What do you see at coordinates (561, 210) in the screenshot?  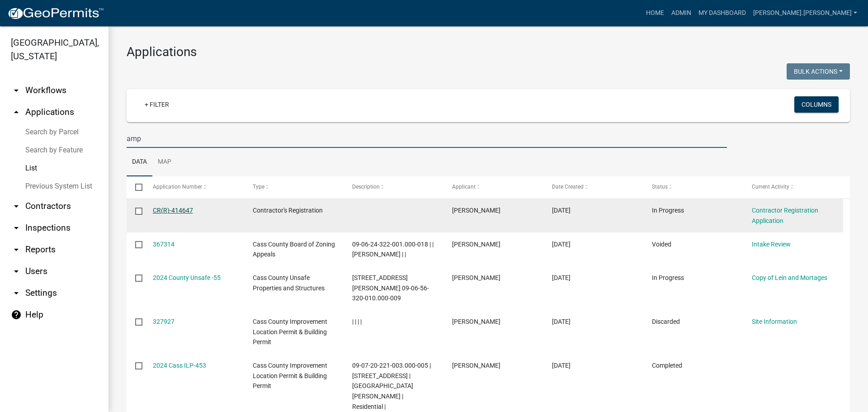 I see `span: 05/01/2025` at bounding box center [561, 210].